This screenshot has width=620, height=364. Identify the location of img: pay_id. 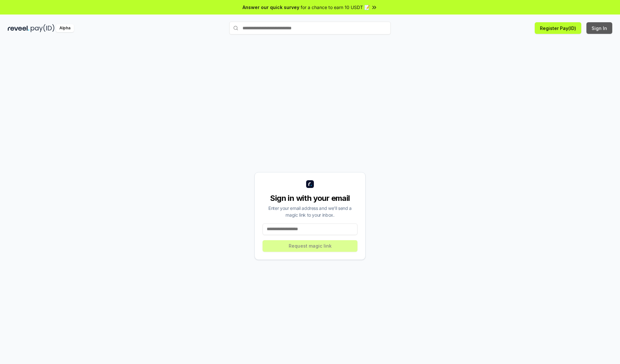
(43, 28).